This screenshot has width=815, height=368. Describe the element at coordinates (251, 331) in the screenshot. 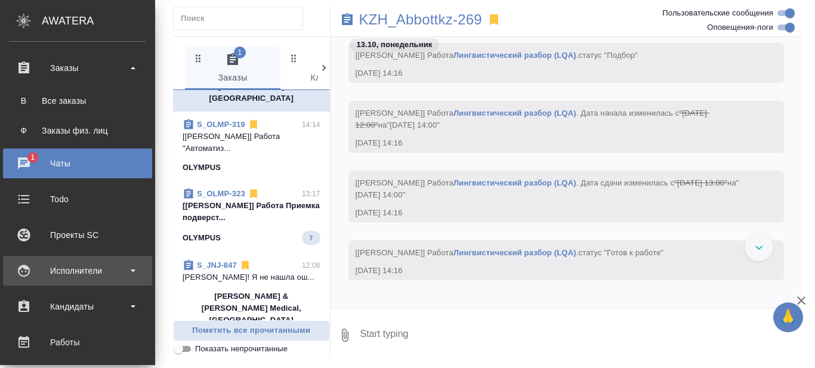

I see `button: Пометить все прочитанными` at that location.